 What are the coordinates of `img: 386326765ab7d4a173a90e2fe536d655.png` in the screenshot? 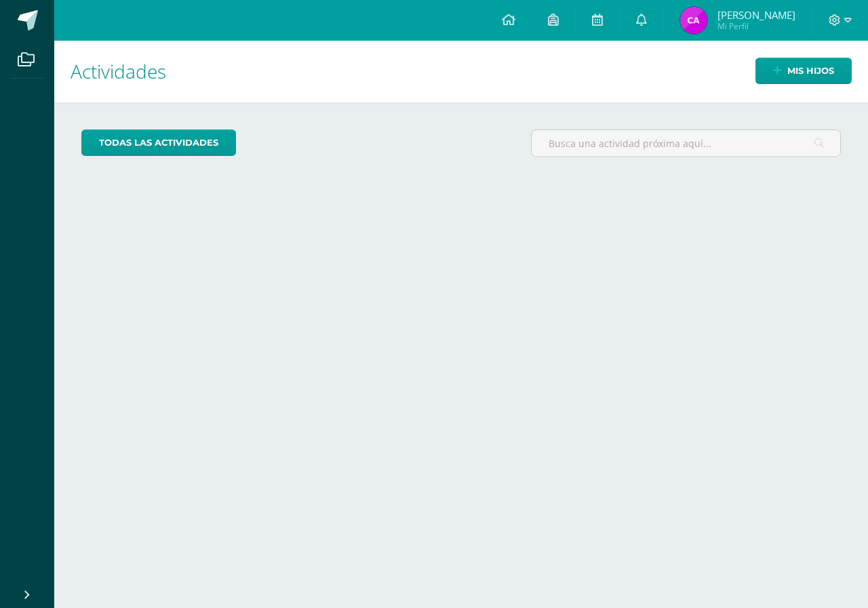 It's located at (694, 20).